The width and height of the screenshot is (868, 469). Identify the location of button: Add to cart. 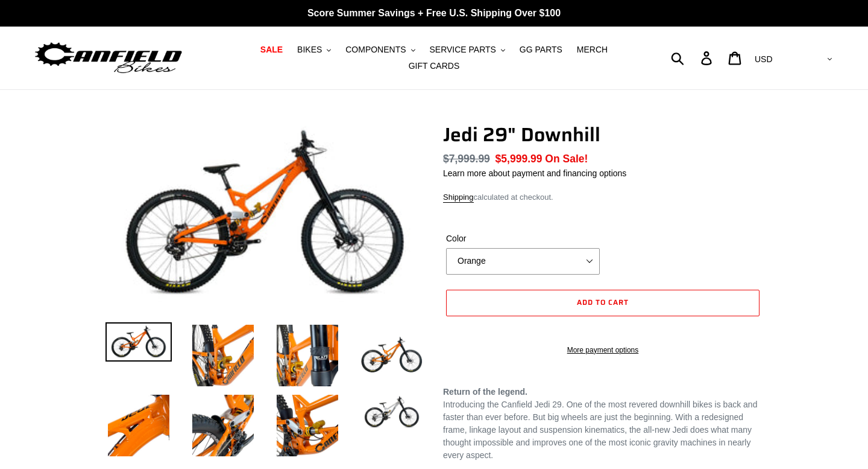
(603, 303).